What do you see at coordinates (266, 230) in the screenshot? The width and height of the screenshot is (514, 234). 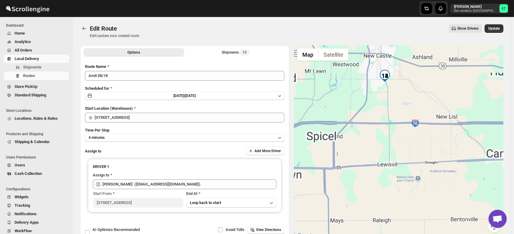 I see `button: View Directions` at bounding box center [266, 230].